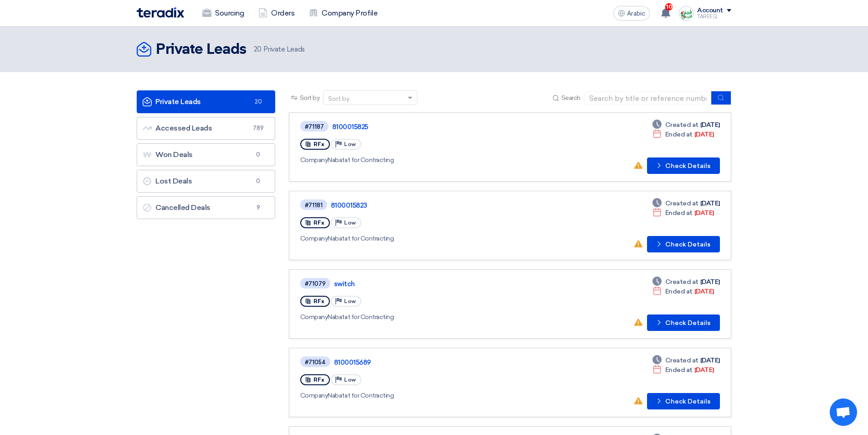 This screenshot has height=435, width=868. I want to click on font: 8100015689, so click(353, 362).